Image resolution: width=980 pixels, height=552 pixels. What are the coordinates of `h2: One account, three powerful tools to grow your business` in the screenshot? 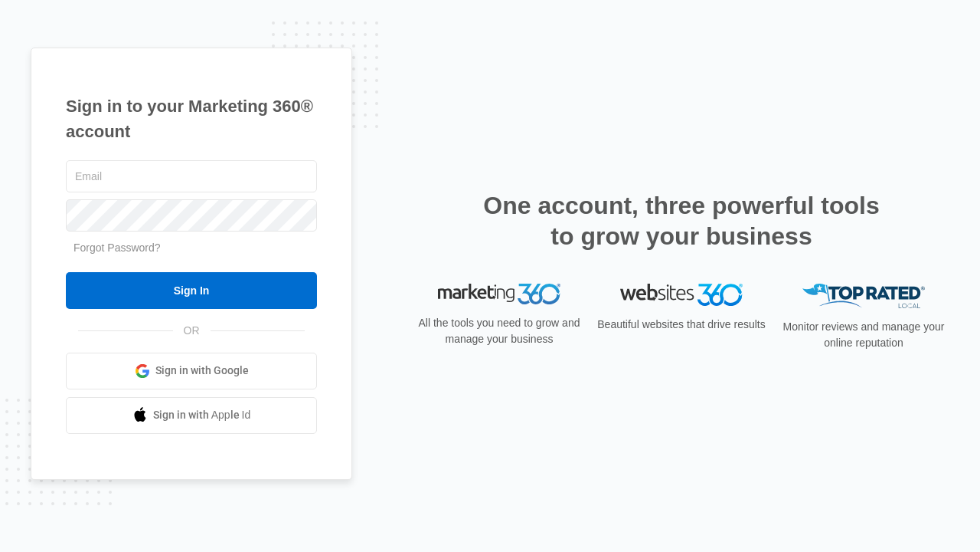 It's located at (681, 221).